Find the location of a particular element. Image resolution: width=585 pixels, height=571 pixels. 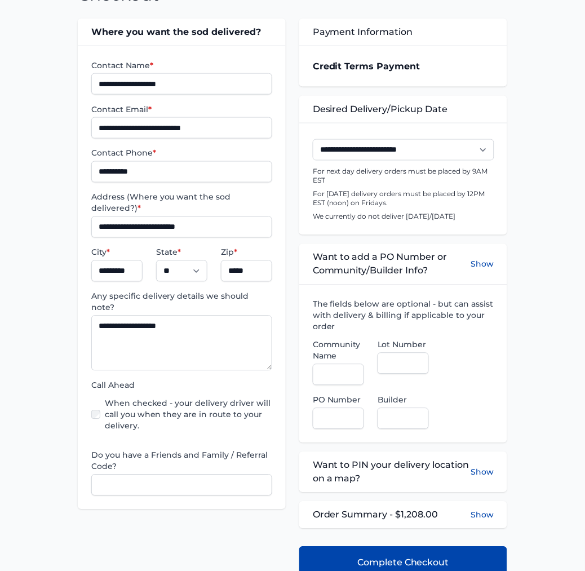

label: PO Number is located at coordinates (338, 400).